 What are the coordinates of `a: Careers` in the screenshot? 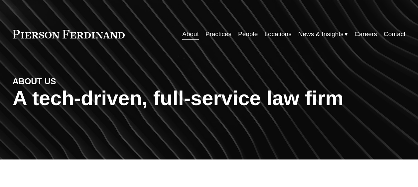 It's located at (365, 34).